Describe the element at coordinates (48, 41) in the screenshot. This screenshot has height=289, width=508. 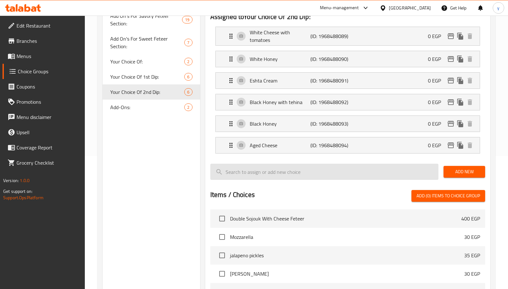
I see `span: Branches` at that location.